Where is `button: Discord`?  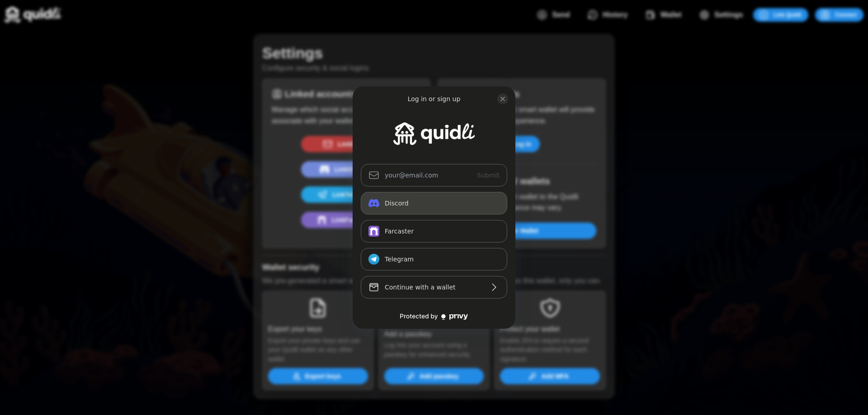
button: Discord is located at coordinates (434, 203).